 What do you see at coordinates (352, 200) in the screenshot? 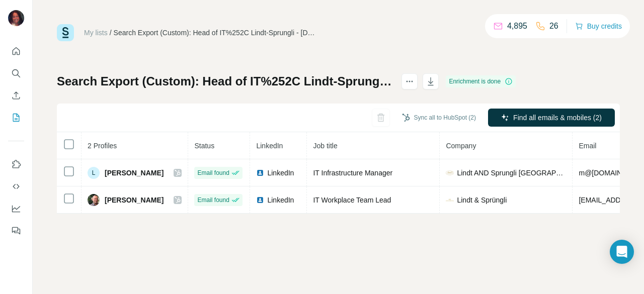
I see `span: IT Workplace Team Lead` at bounding box center [352, 200].